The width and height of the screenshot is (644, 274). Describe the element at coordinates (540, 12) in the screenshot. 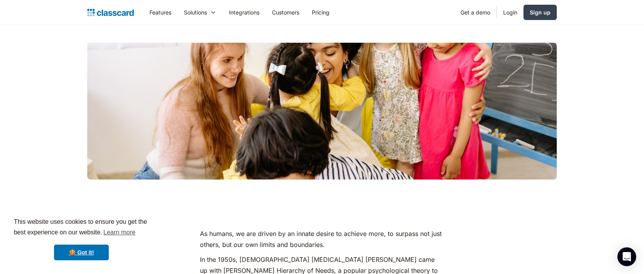

I see `a: Sign up` at that location.